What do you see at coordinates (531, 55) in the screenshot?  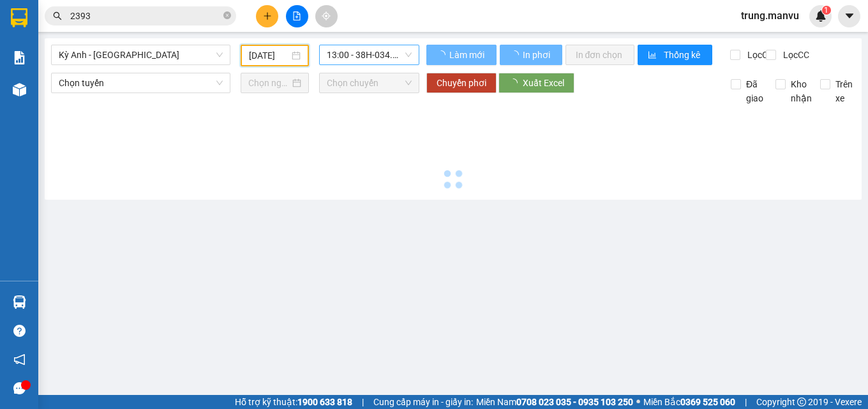 I see `button: In phơi` at bounding box center [531, 55].